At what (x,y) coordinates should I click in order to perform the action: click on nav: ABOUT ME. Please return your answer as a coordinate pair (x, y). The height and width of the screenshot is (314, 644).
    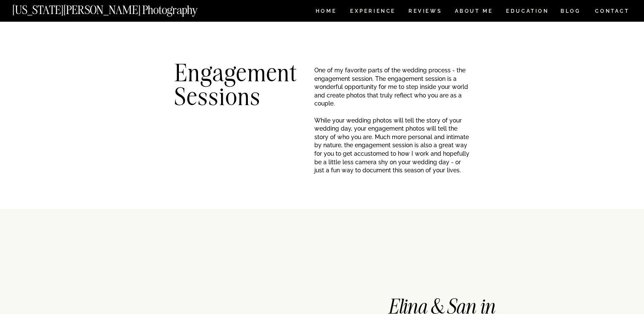
    Looking at the image, I should click on (474, 12).